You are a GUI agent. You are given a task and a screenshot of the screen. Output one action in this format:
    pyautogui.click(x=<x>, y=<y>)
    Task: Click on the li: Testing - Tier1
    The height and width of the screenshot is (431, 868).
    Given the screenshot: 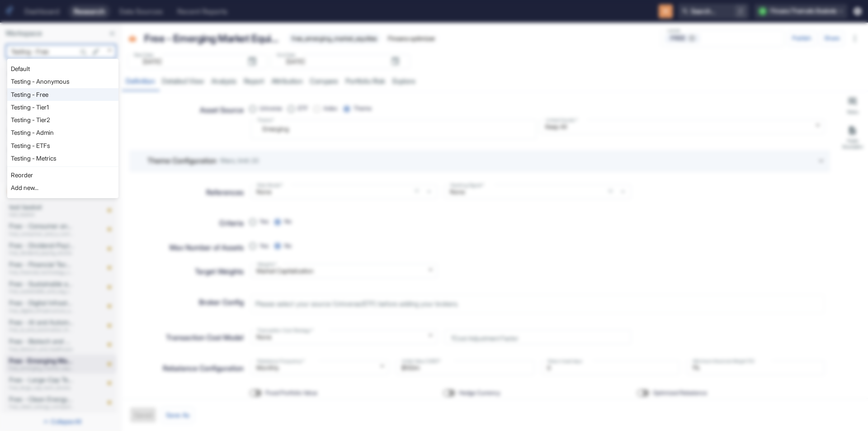 What is the action you would take?
    pyautogui.click(x=63, y=107)
    